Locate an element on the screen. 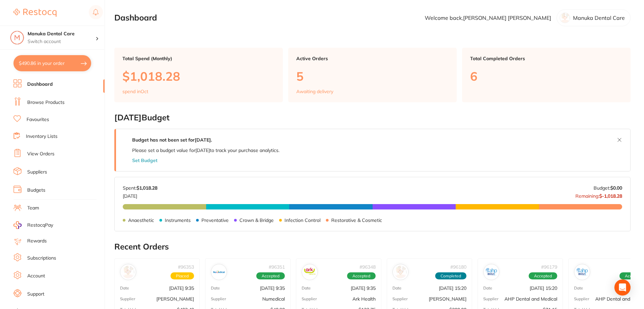 The image size is (644, 309). p: # 96348 is located at coordinates (367, 267).